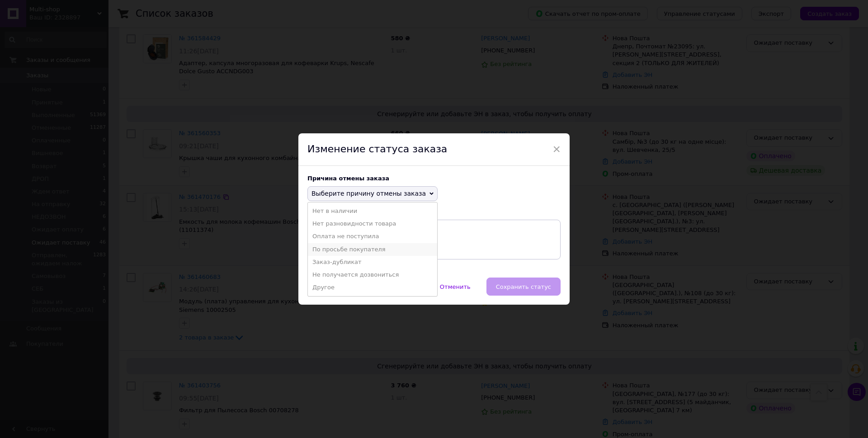 The height and width of the screenshot is (438, 868). Describe the element at coordinates (434, 178) in the screenshot. I see `div: Причина отмены заказа` at that location.